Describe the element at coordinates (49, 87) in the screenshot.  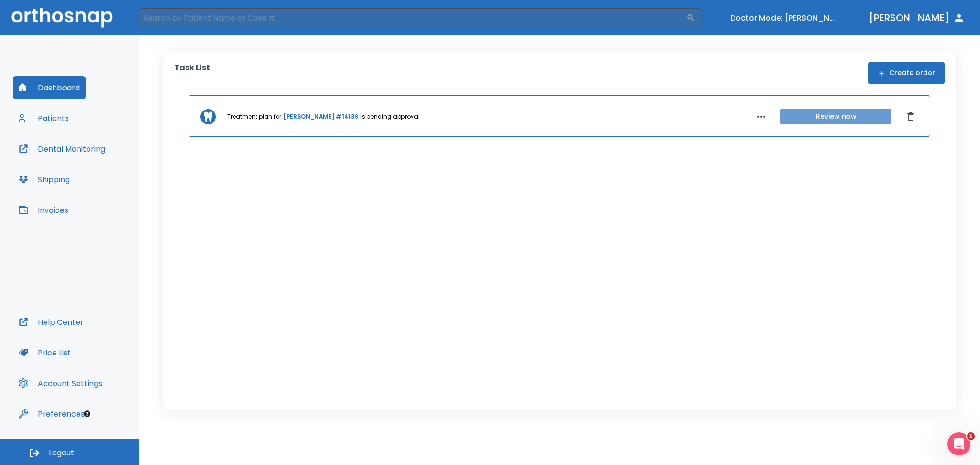
I see `button: Dashboard` at that location.